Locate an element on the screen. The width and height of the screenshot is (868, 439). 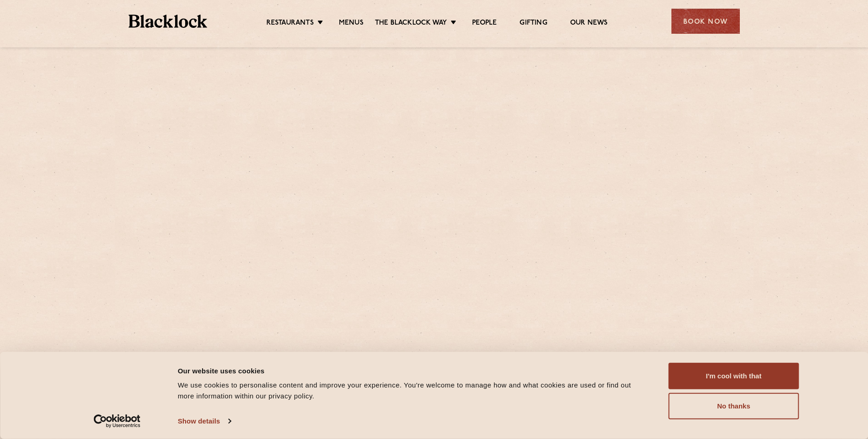
a: The Blacklock Way is located at coordinates (411, 24).